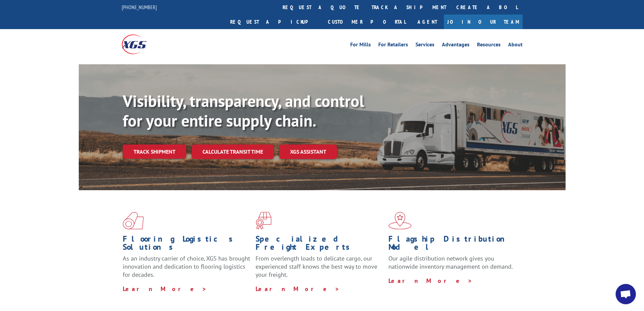 The width and height of the screenshot is (644, 311). Describe the element at coordinates (393, 45) in the screenshot. I see `a: For Retailers` at that location.